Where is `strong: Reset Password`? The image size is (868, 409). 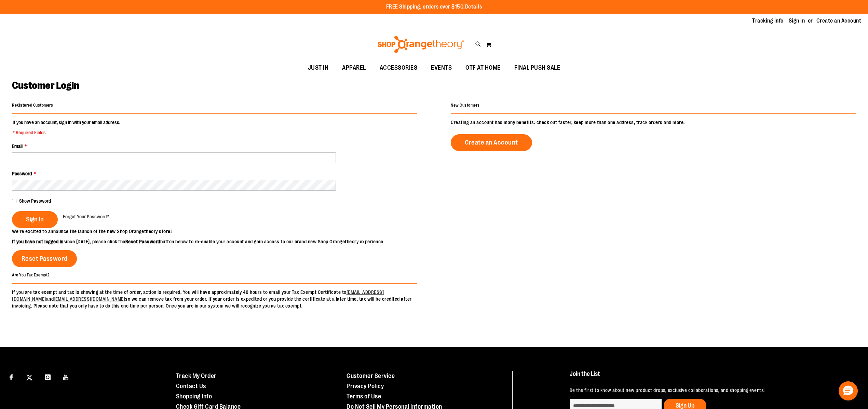
strong: Reset Password is located at coordinates (143, 242).